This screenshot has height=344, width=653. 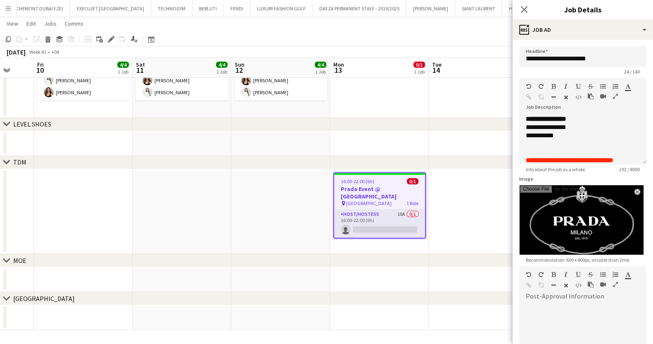 What do you see at coordinates (74, 24) in the screenshot?
I see `span: Comms` at bounding box center [74, 24].